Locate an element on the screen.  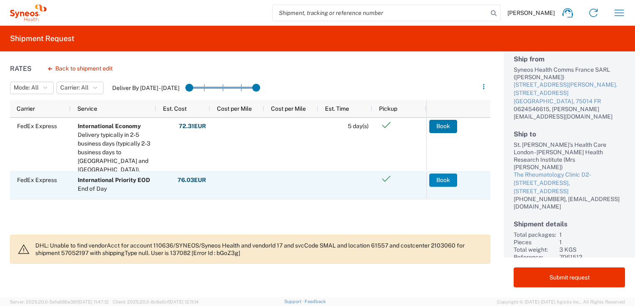
div: 3 KGS is located at coordinates (592, 250).